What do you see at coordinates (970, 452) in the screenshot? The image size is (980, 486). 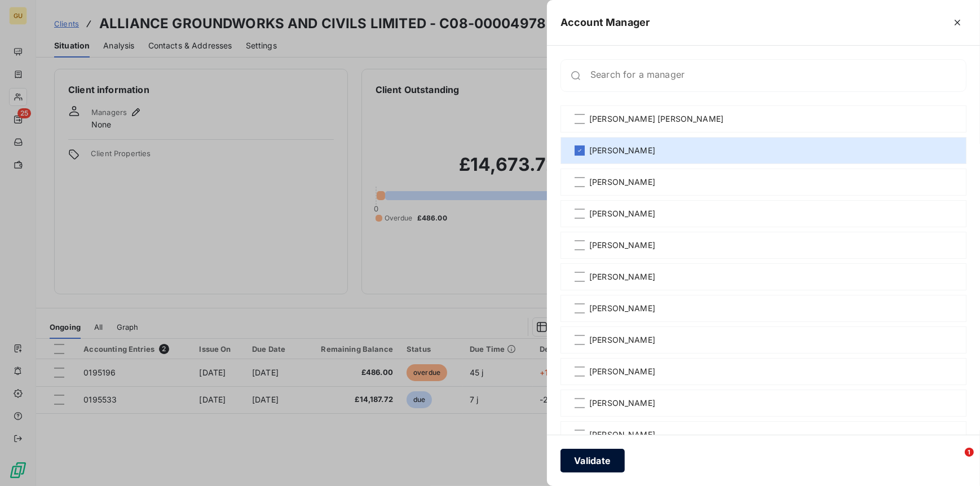 I see `span: 1` at bounding box center [970, 452].